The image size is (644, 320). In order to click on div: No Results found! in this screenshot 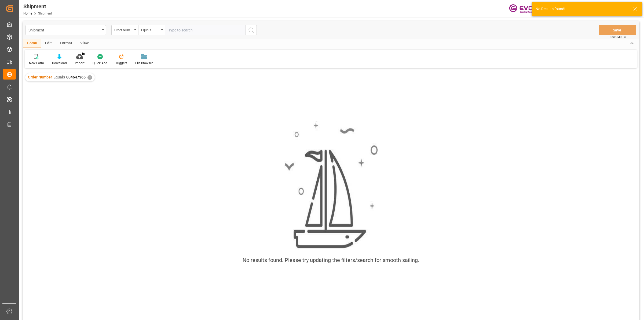, I will do `click(582, 9)`.